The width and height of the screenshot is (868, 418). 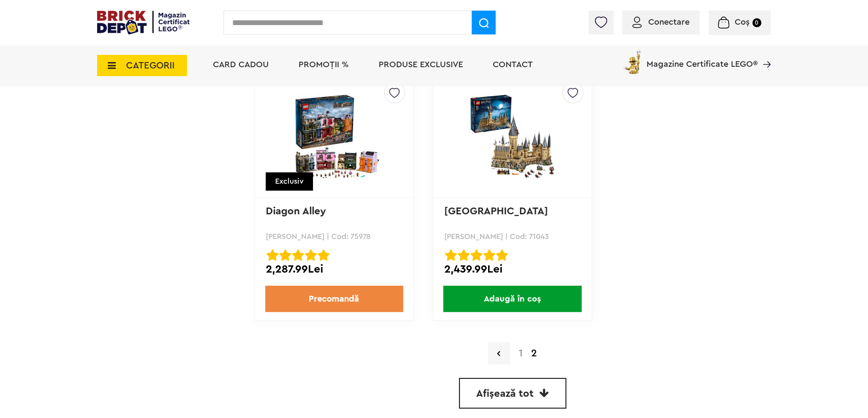 What do you see at coordinates (512, 64) in the screenshot?
I see `a: Contact` at bounding box center [512, 64].